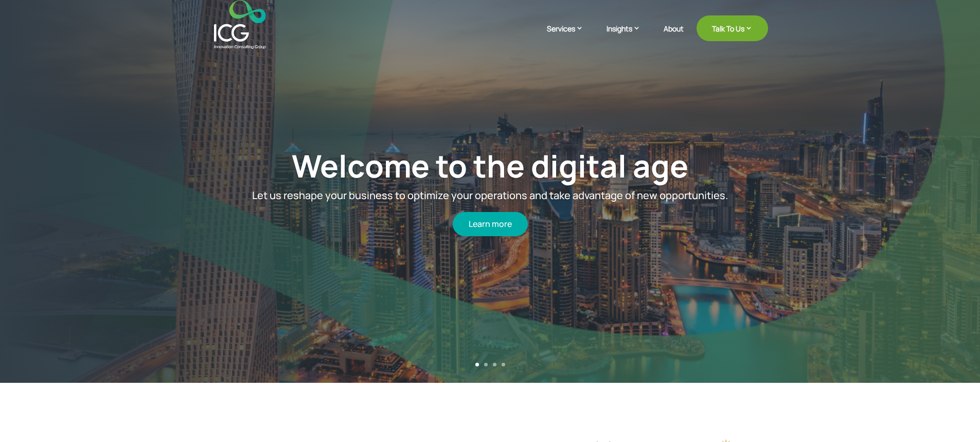 Image resolution: width=980 pixels, height=442 pixels. What do you see at coordinates (494, 364) in the screenshot?
I see `a: 3` at bounding box center [494, 364].